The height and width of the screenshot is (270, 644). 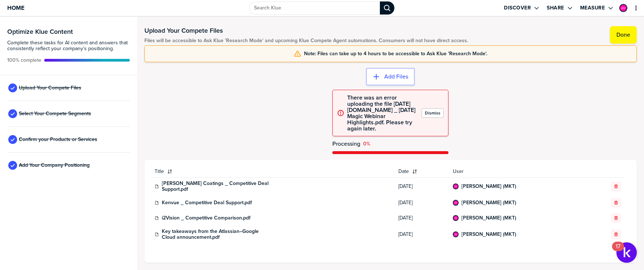 What do you see at coordinates (50, 88) in the screenshot?
I see `span: Upload Your Compete Files` at bounding box center [50, 88].